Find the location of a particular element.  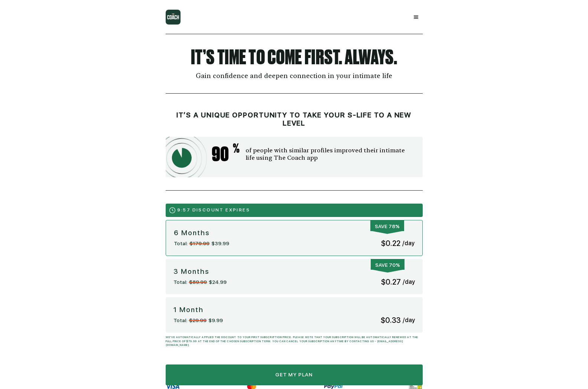

span: $0.22 is located at coordinates (391, 243).